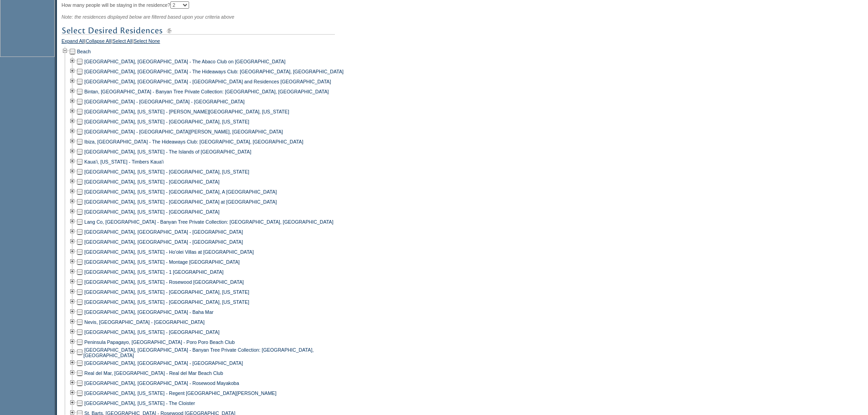 This screenshot has width=868, height=415. Describe the element at coordinates (148, 17) in the screenshot. I see `span: Note: the residences displayed below are filtered based upon your criteria above` at that location.